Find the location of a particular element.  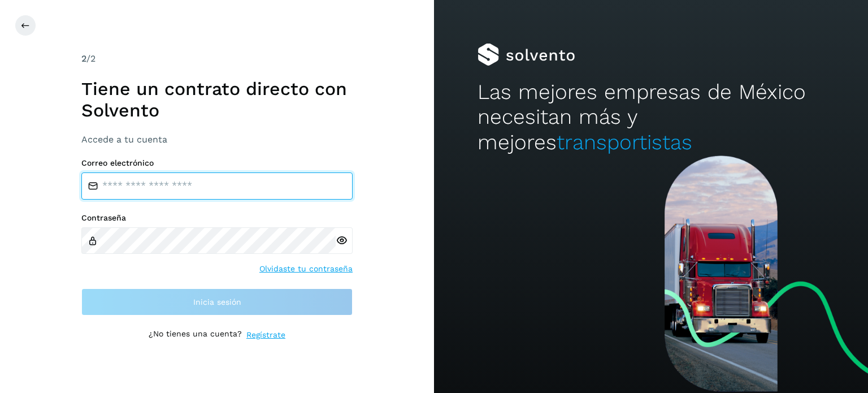

span: transportistas is located at coordinates (625, 142).